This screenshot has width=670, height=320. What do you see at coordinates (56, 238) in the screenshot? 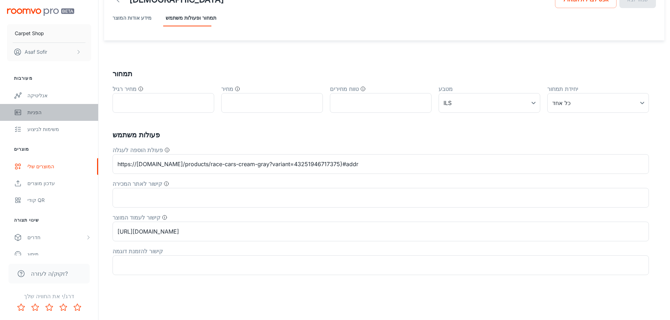
I see `div: חדרים` at bounding box center [56, 238].